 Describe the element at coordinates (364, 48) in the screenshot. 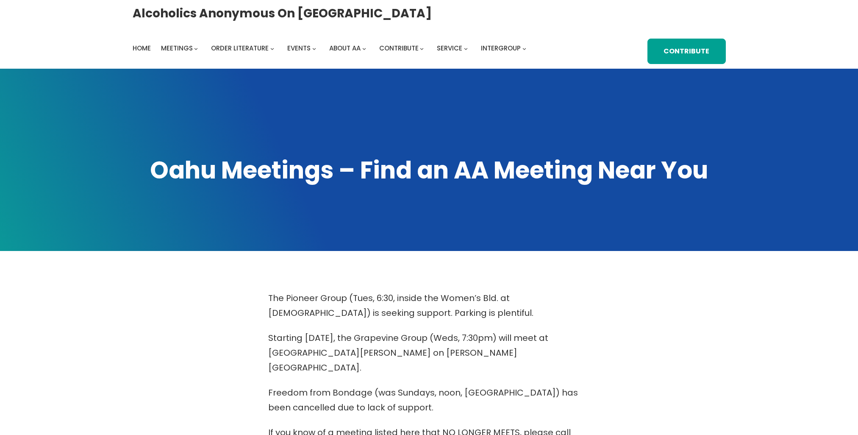

I see `button: About AA submenu` at that location.